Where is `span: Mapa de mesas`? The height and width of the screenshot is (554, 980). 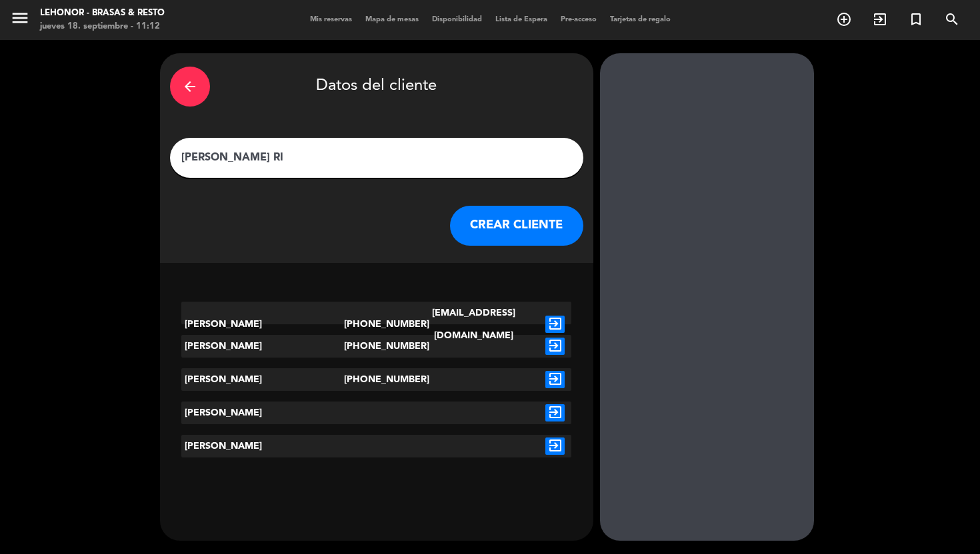
span: Mapa de mesas is located at coordinates (391, 19).